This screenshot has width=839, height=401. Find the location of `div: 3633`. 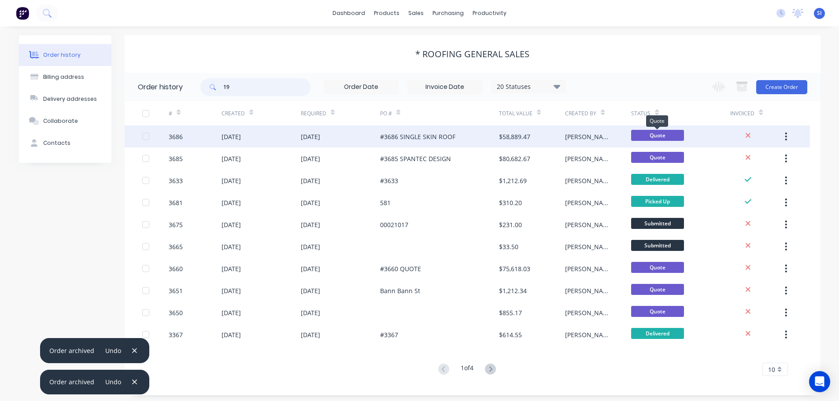

div: 3633 is located at coordinates (176, 180).